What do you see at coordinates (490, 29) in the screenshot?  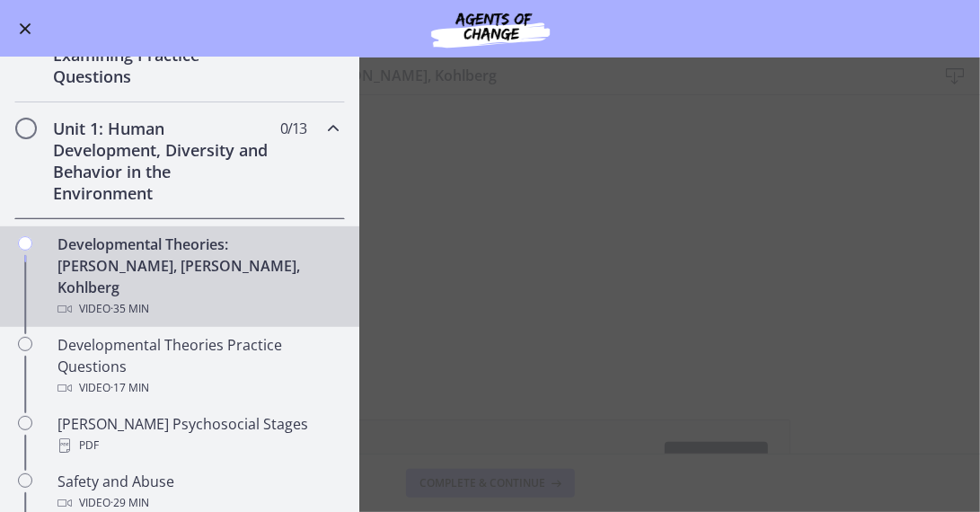 I see `img: Agents of Change` at bounding box center [490, 29].